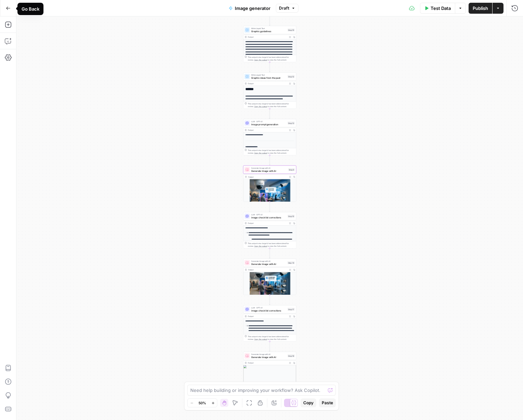 Image resolution: width=523 pixels, height=420 pixels. Describe the element at coordinates (480, 8) in the screenshot. I see `button: Publish` at that location.